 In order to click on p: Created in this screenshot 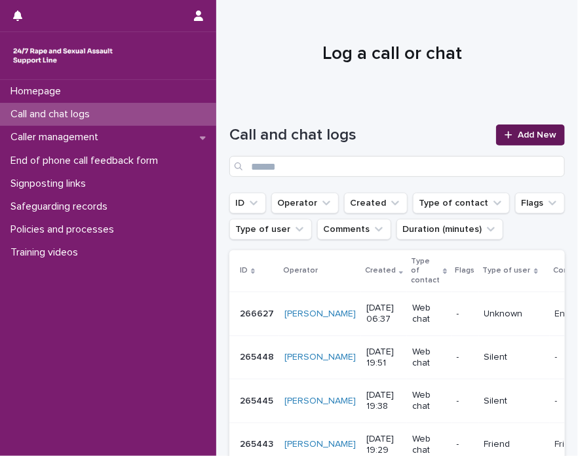, I will do `click(380, 271)`.